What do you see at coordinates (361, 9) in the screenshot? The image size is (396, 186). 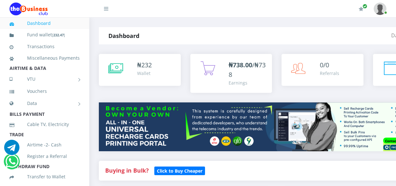 I see `i: Renew/Upgrade Subscription` at bounding box center [361, 9].